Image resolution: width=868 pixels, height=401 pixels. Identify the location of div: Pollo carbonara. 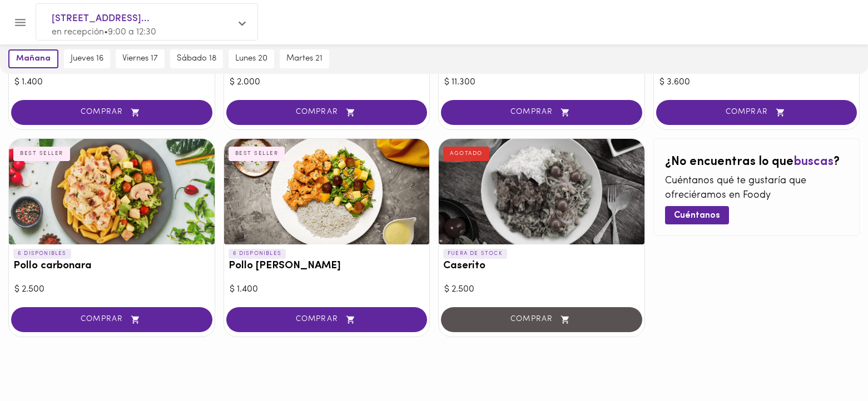
(112, 191).